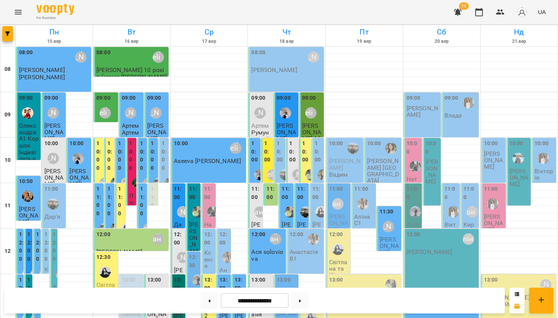 This screenshot has width=558, height=318. I want to click on p: Світлана та Кіра, so click(339, 269).